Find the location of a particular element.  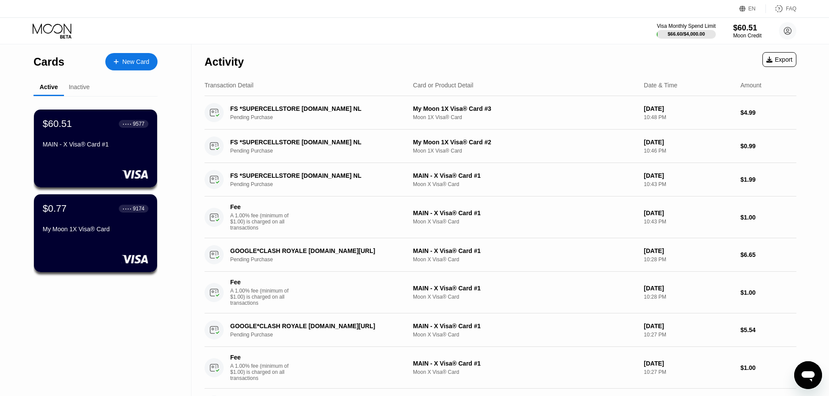

div: $5.54 is located at coordinates (768, 330).